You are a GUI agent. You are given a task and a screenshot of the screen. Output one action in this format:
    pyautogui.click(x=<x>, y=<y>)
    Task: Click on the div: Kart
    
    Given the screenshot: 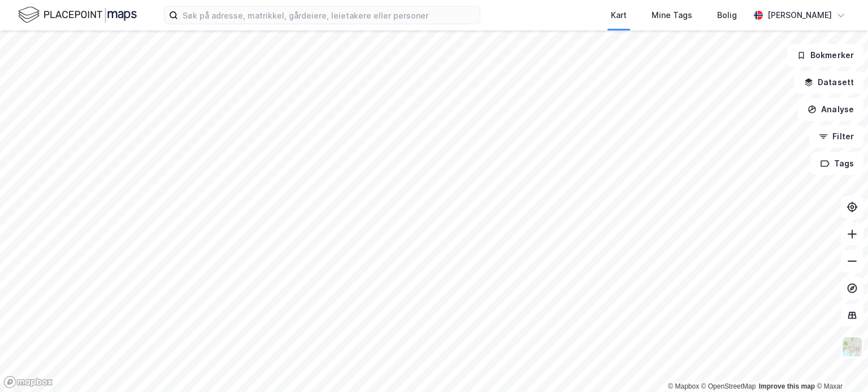 What is the action you would take?
    pyautogui.click(x=619, y=15)
    